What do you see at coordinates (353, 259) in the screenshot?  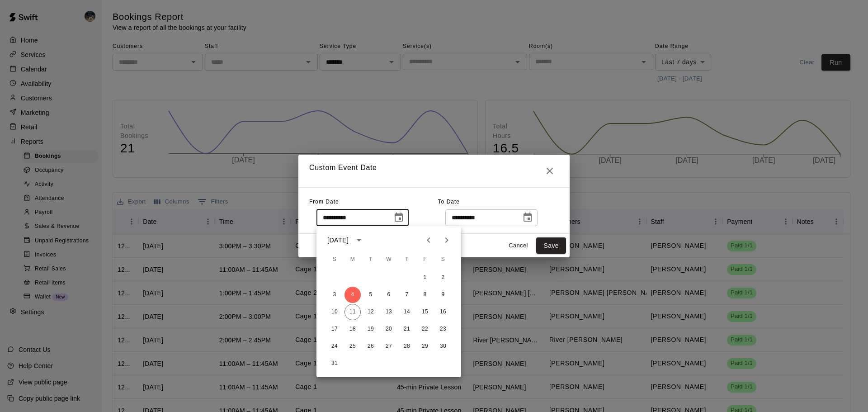 I see `span: Monday` at bounding box center [353, 259].